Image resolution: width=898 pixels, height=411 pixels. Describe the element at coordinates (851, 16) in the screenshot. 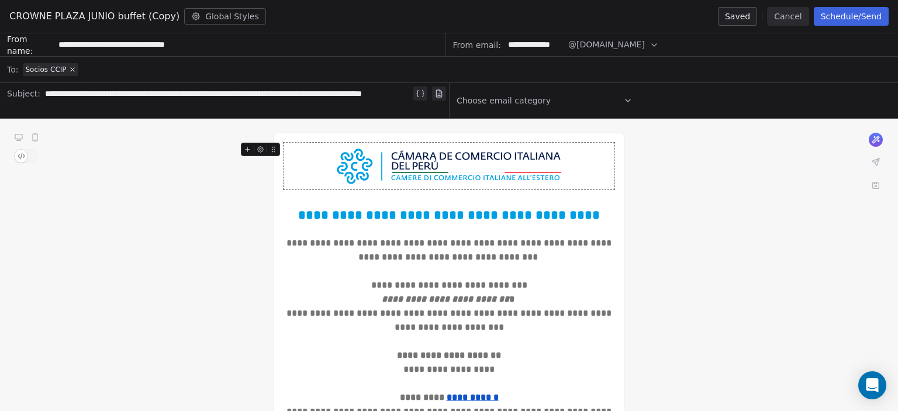

I see `button: Schedule/Send` at that location.